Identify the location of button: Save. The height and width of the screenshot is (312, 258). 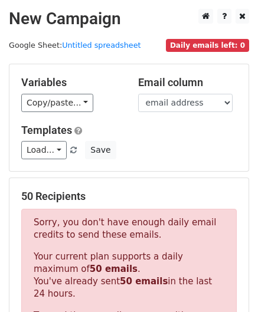
(100, 150).